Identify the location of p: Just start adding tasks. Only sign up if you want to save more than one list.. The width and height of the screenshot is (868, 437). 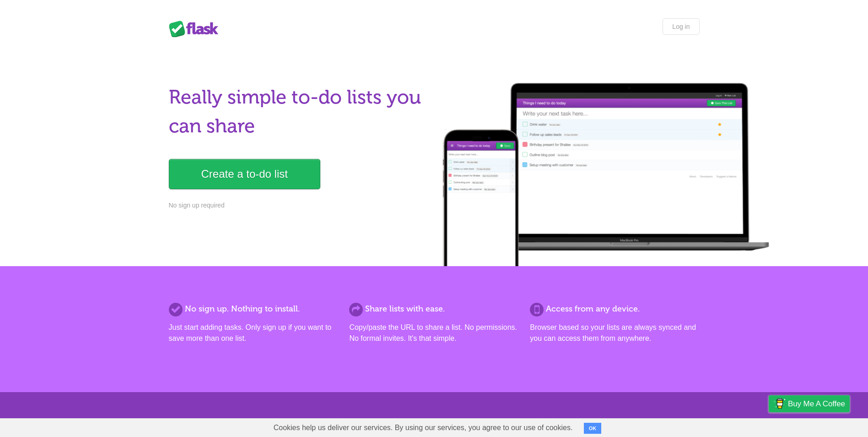
(253, 333).